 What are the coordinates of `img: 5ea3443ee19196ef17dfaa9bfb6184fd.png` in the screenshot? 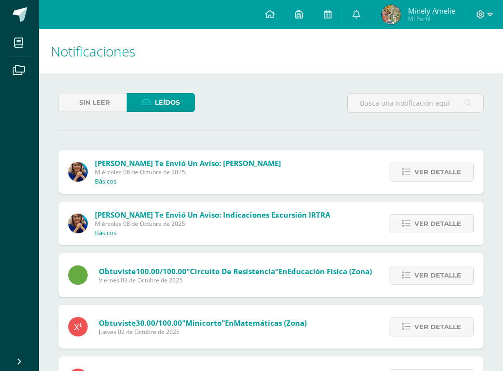 It's located at (391, 15).